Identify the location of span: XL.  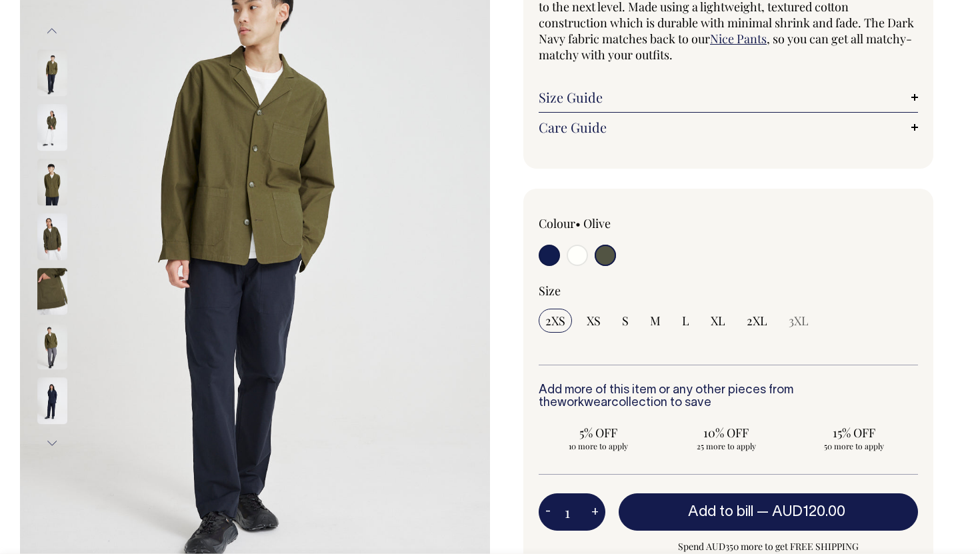
(717, 321).